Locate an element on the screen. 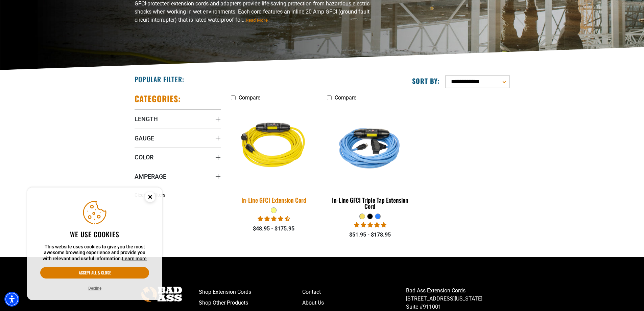 The height and width of the screenshot is (311, 644). span: Length is located at coordinates (146, 119).